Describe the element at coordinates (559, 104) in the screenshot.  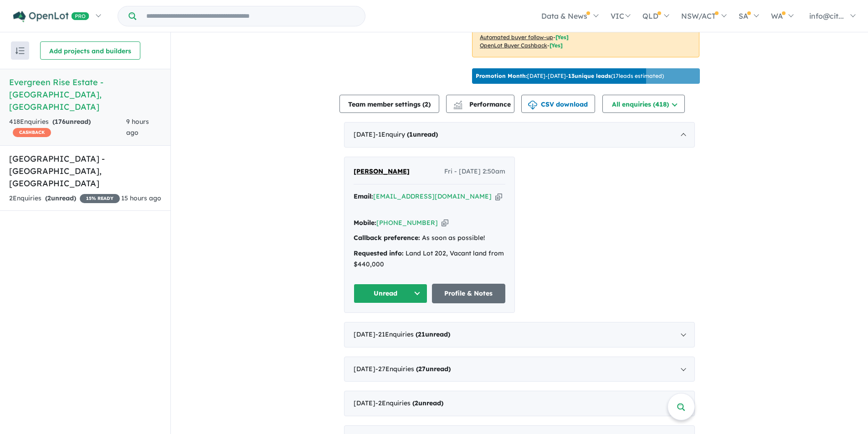
I see `button: CSV download` at that location.